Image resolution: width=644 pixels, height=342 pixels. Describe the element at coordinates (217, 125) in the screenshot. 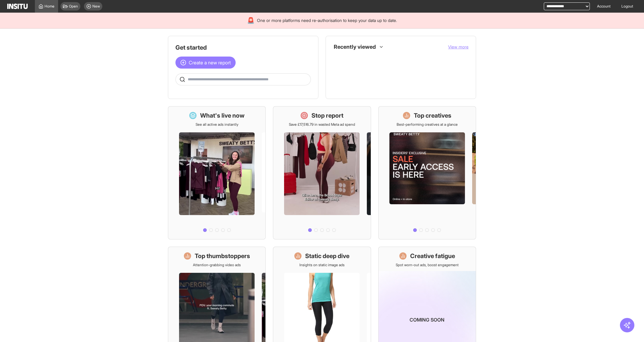

I see `p: See all active ads instantly` at that location.